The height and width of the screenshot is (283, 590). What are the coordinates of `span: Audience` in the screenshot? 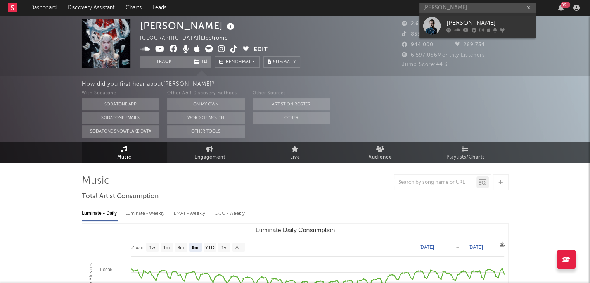 It's located at (380, 158).